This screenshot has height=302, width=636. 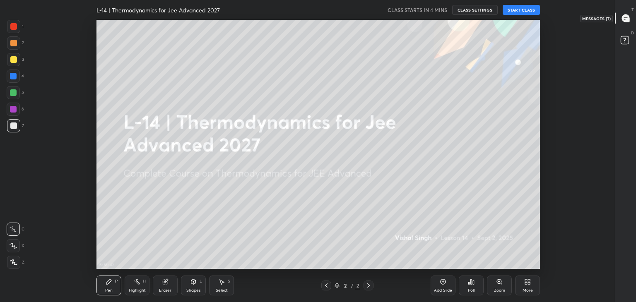 I want to click on div: Pen, so click(x=109, y=291).